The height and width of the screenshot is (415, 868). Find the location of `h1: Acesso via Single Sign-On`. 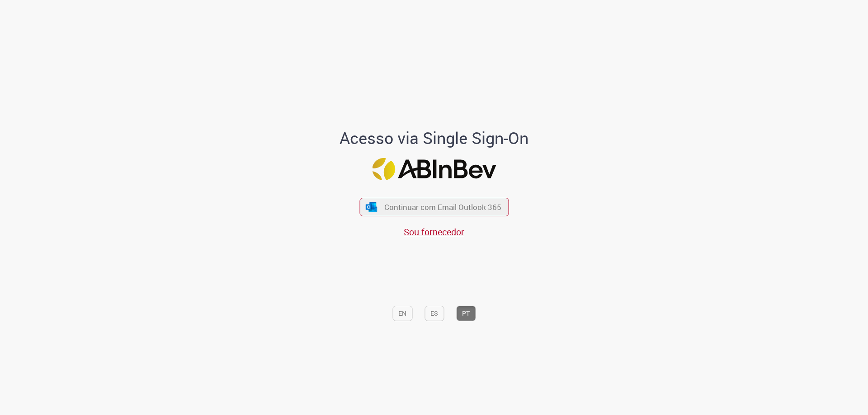

h1: Acesso via Single Sign-On is located at coordinates (434, 138).